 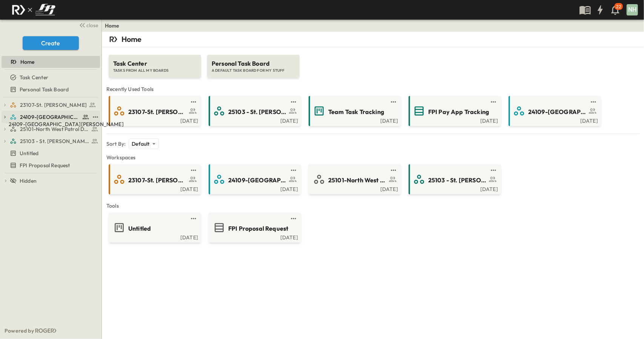 I want to click on p: Sort By:, so click(x=116, y=144).